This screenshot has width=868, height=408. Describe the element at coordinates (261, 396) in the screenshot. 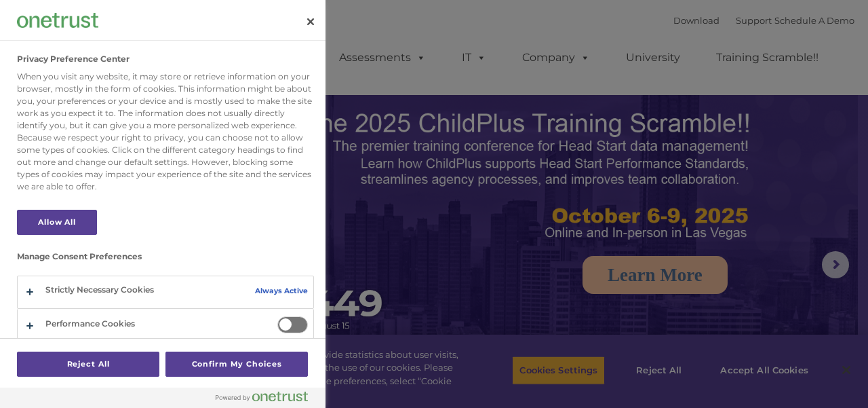

I see `img: Powered by OneTrust Opens in a new Tab` at that location.